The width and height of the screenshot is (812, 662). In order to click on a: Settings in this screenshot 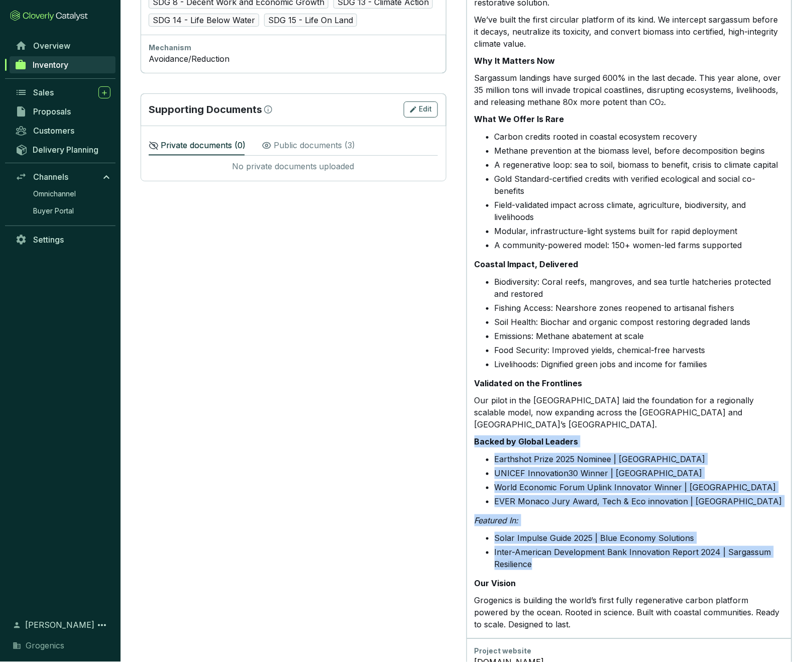, I will do `click(62, 240)`.